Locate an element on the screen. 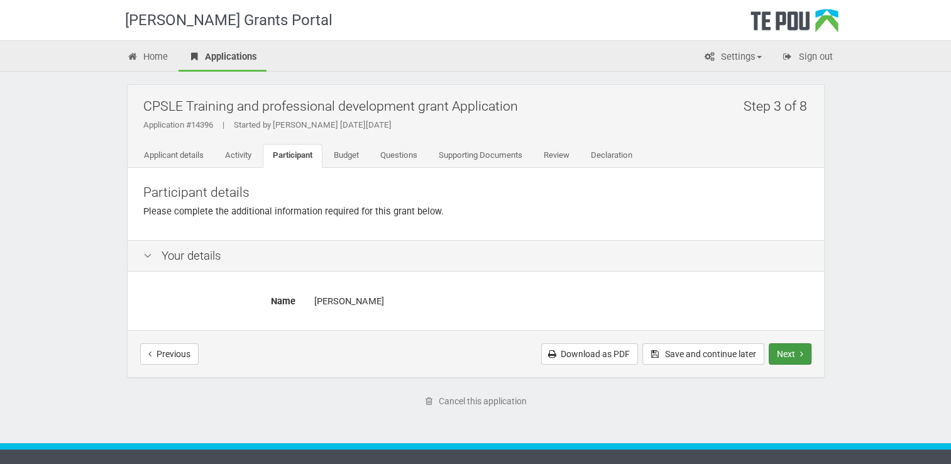 This screenshot has height=464, width=951. h2: CPSLE Training and professional development grant Application is located at coordinates (479, 106).